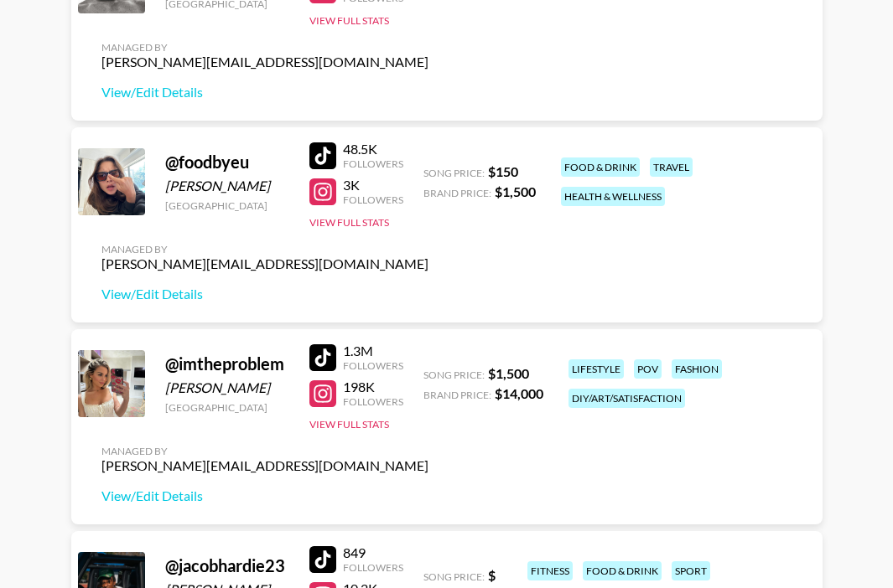 This screenshot has width=893, height=588. What do you see at coordinates (227, 565) in the screenshot?
I see `div: @ jacobhardie23` at bounding box center [227, 565].